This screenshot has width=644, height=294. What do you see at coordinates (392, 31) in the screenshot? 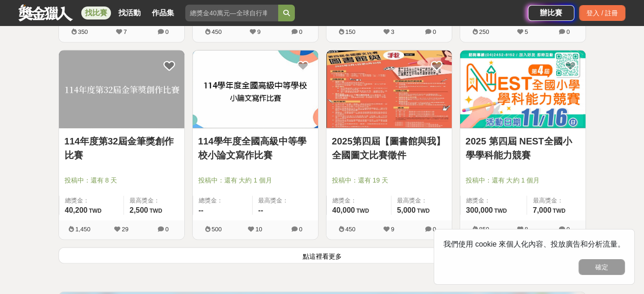
I see `span: 3` at bounding box center [392, 31].